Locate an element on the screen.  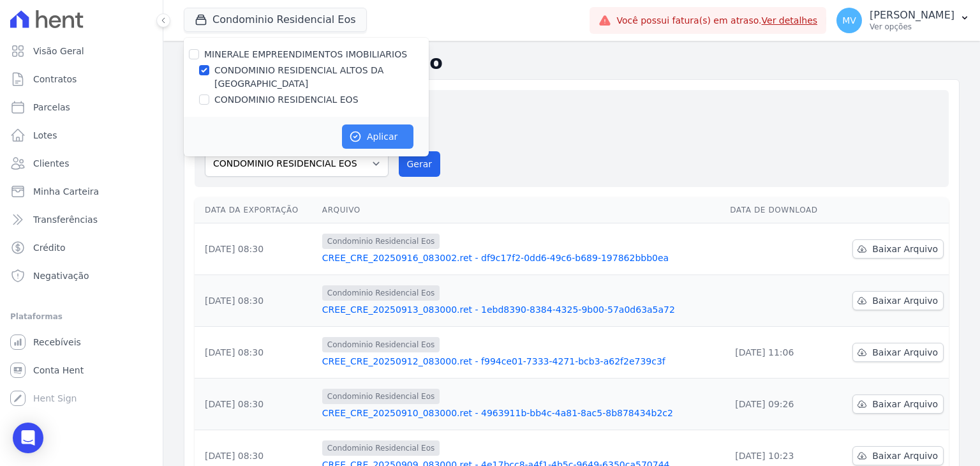
a: Minha Carteira is located at coordinates (81, 191).